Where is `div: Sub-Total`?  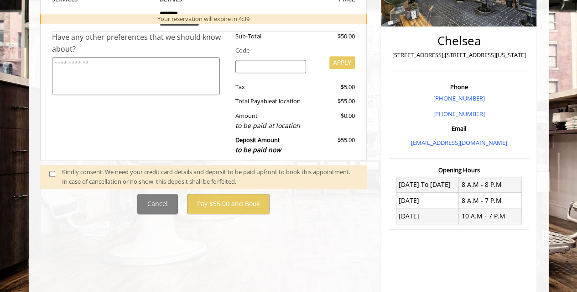
div: Sub-Total is located at coordinates (271, 36).